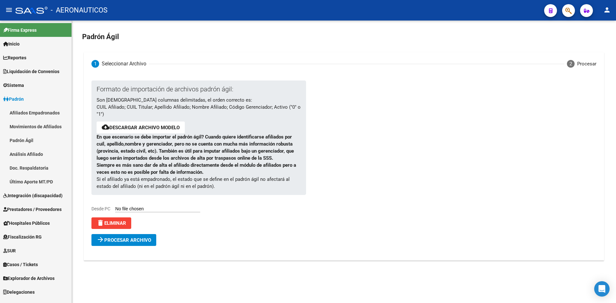 Image resolution: width=616 pixels, height=303 pixels. Describe the element at coordinates (11, 44) in the screenshot. I see `span: Inicio` at that location.